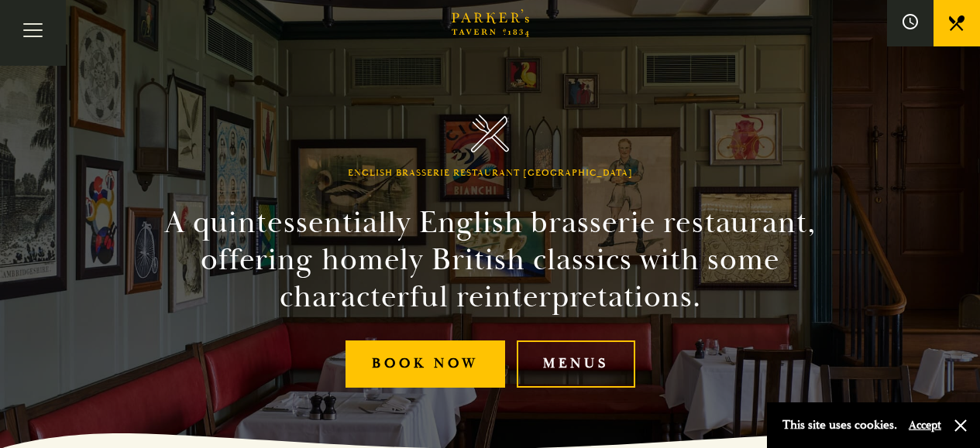  I want to click on p: This site uses cookies., so click(840, 425).